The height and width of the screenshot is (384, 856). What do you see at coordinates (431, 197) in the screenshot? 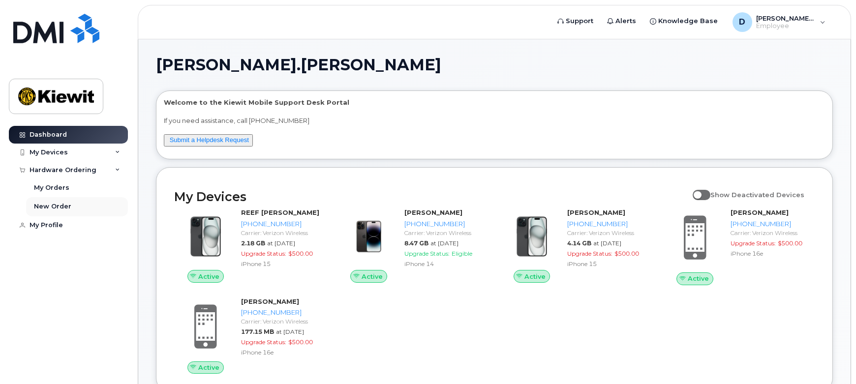
I see `h2: My Devices` at bounding box center [431, 197].